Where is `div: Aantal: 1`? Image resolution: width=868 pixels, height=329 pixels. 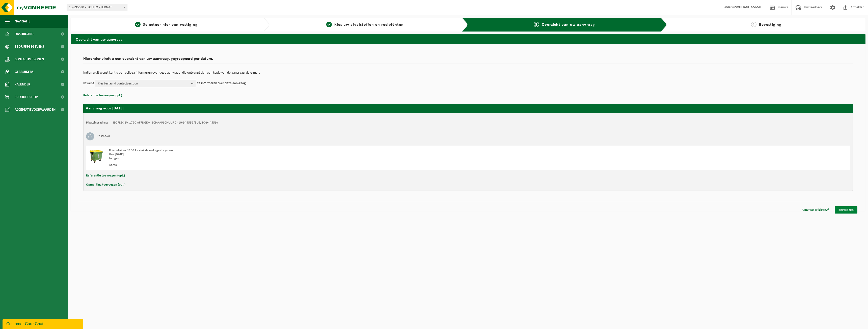
div: Aantal: 1 is located at coordinates (299, 165).